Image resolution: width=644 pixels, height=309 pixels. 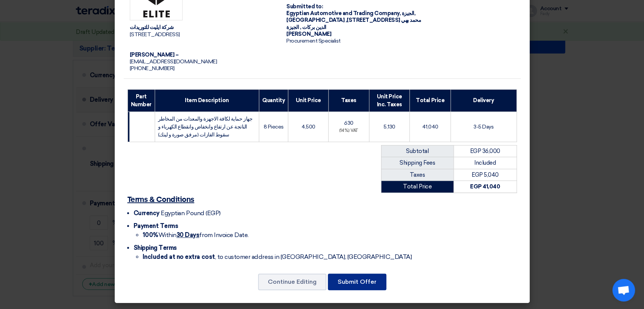 I want to click on span: Included, so click(x=485, y=163).